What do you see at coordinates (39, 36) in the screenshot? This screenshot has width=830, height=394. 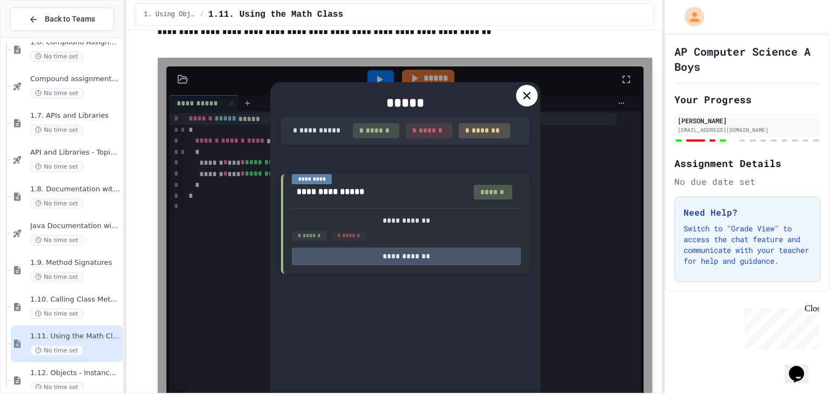 I see `div: Chat with us now!Close` at bounding box center [39, 36].